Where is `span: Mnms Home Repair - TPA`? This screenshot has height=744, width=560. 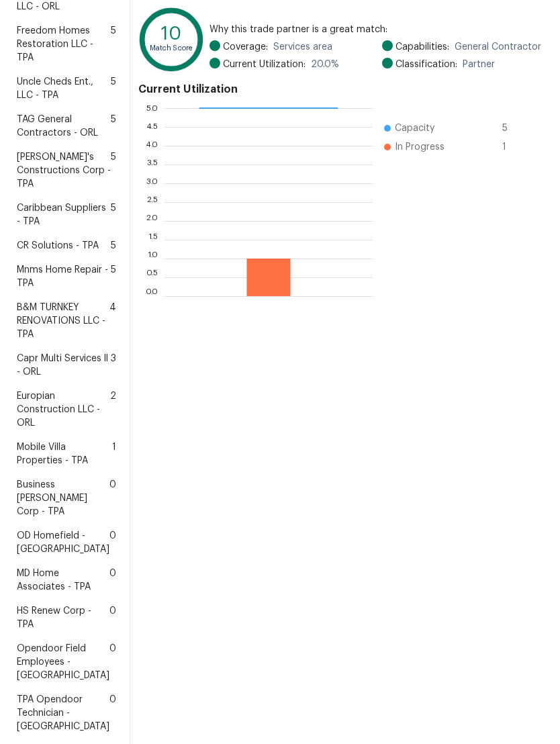
span: Mnms Home Repair - TPA is located at coordinates (64, 276).